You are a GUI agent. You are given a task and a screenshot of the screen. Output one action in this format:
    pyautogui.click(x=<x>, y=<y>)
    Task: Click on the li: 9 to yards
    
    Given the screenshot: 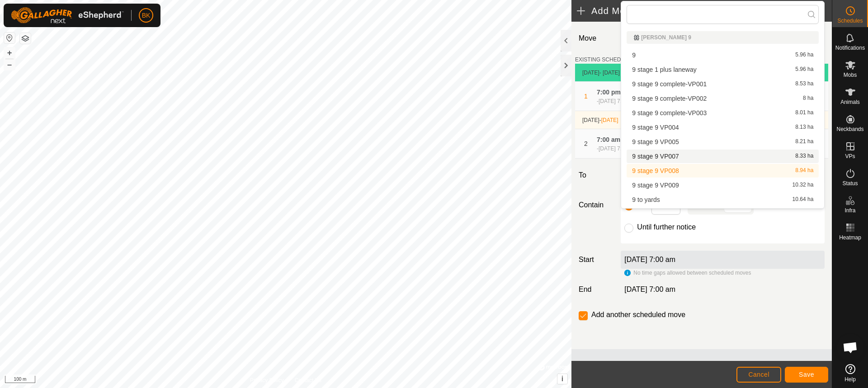 What is the action you would take?
    pyautogui.click(x=722, y=200)
    